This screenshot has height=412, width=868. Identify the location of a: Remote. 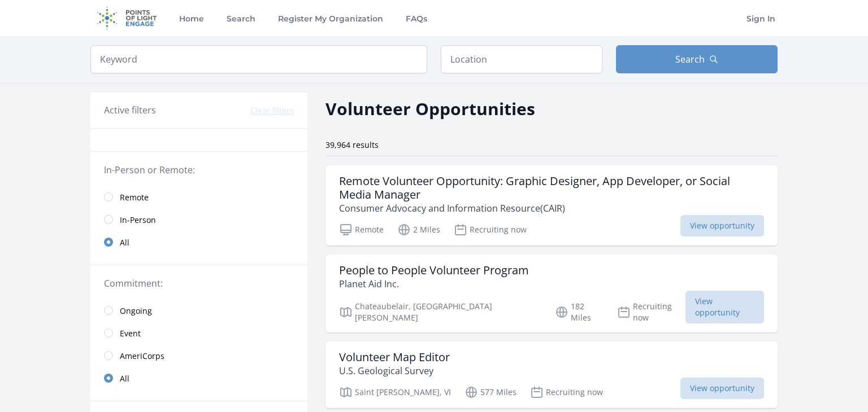
(199, 197).